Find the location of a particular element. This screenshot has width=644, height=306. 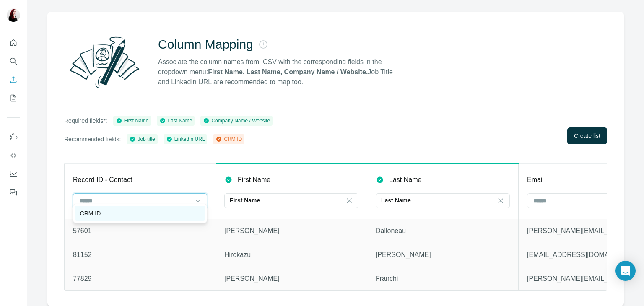

p: Dalloneau is located at coordinates (443, 231).